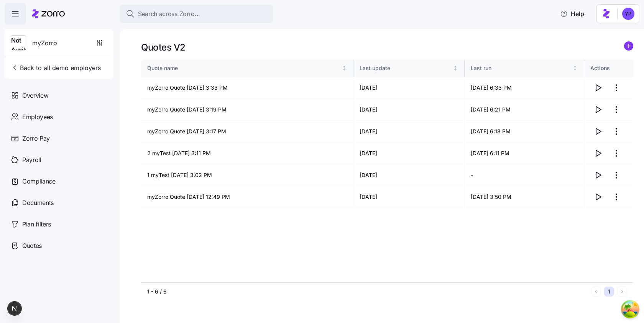 The width and height of the screenshot is (644, 323). I want to click on span: Quotes, so click(32, 246).